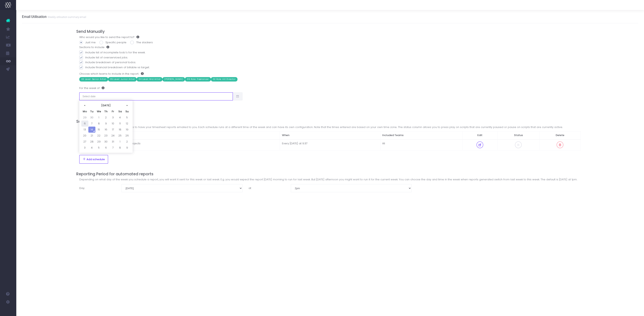  What do you see at coordinates (560, 135) in the screenshot?
I see `th: Delete` at bounding box center [560, 135].